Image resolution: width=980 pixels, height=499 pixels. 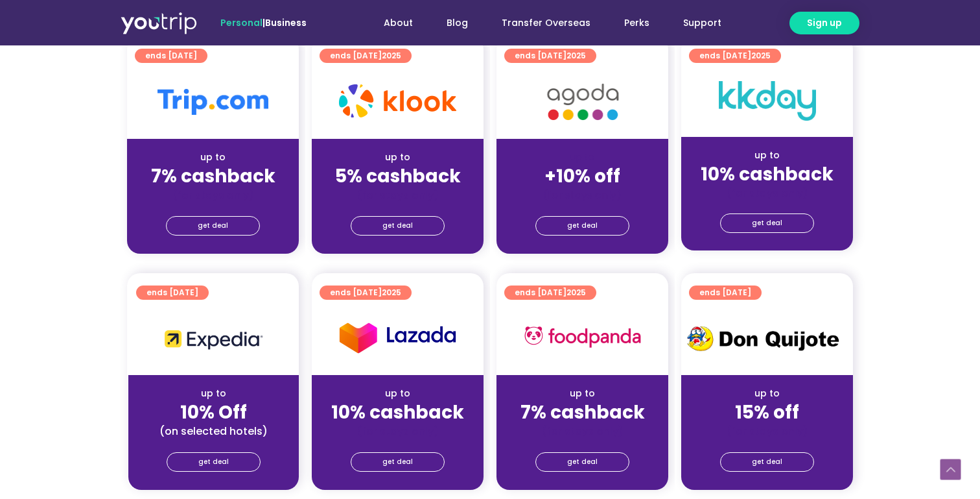 What do you see at coordinates (213, 431) in the screenshot?
I see `div: (on selected hotels)` at bounding box center [213, 431].